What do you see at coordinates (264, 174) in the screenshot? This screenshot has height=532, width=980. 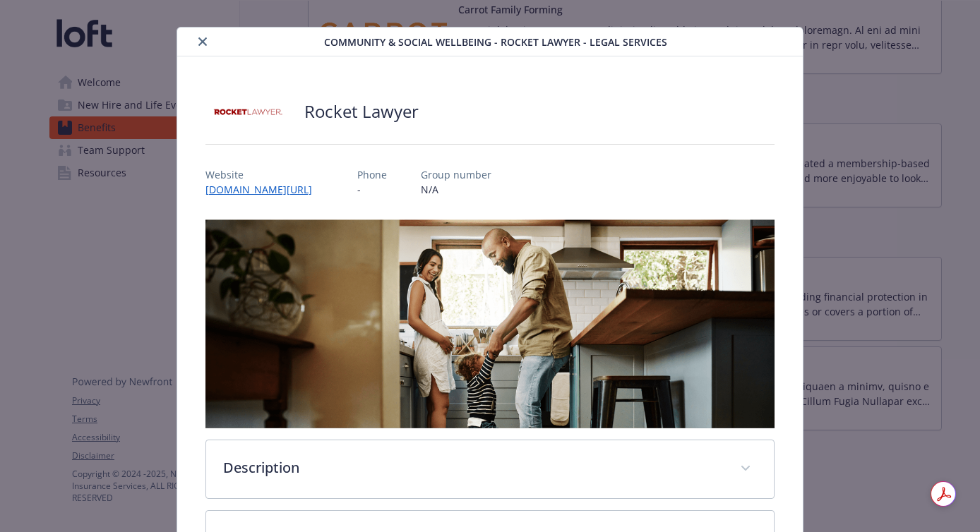 I see `p: Website` at bounding box center [264, 174].